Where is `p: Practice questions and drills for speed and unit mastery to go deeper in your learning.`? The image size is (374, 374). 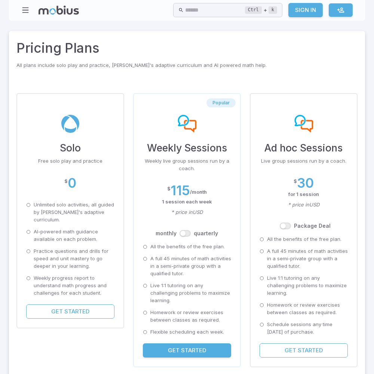
p: Practice questions and drills for speed and unit mastery to go deeper in your learning. is located at coordinates (74, 259).